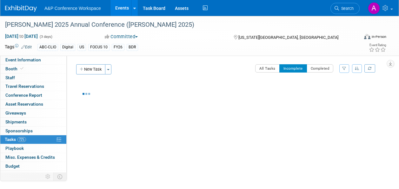 Image resolution: width=399 pixels, height=189 pixels. I want to click on span: Giveaways, so click(16, 113).